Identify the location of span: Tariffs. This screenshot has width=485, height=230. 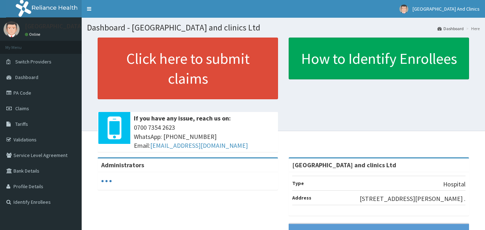
(22, 124).